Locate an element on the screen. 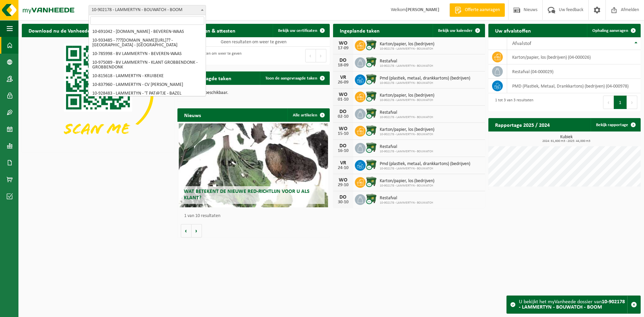  span: Offerte aanvragen is located at coordinates (482, 10).